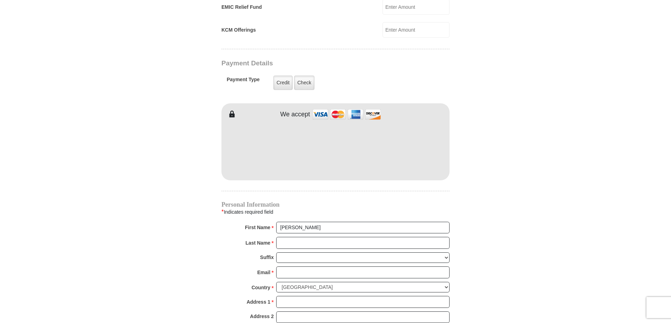 This screenshot has height=323, width=671. What do you see at coordinates (336, 212) in the screenshot?
I see `div: Indicates required field` at bounding box center [336, 212].